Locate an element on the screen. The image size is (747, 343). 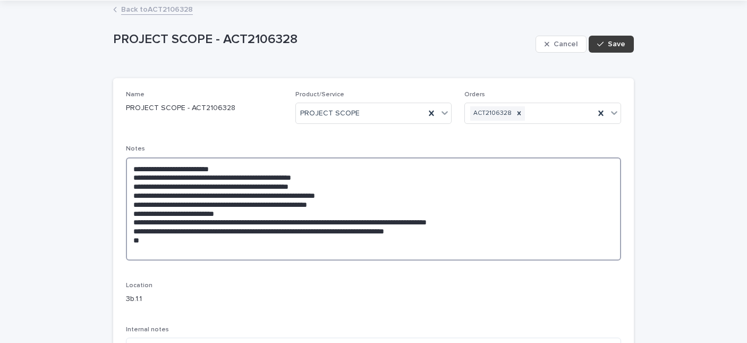
span: Notes is located at coordinates (136, 149).